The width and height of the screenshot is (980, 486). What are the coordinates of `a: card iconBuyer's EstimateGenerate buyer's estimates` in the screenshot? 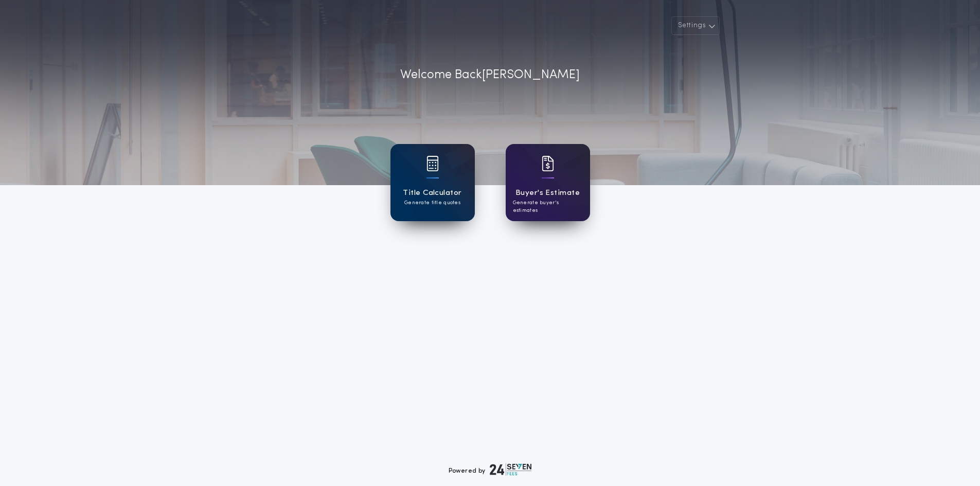 It's located at (548, 183).